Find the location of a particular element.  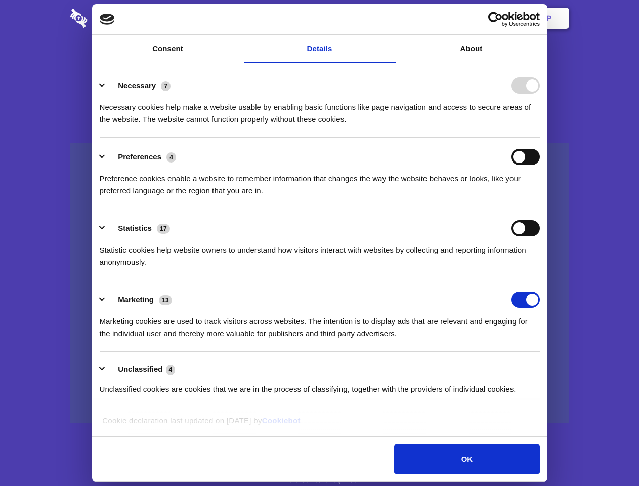

button: Preferences (4) is located at coordinates (141, 157).